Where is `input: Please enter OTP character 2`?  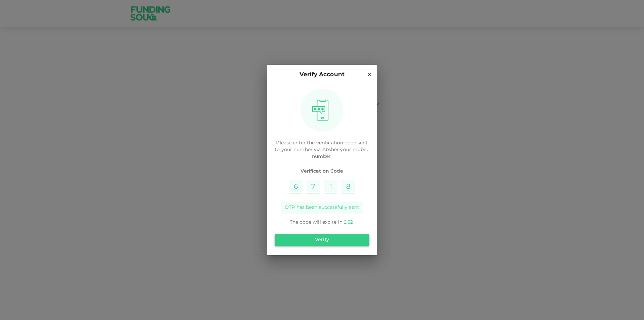
input: Please enter OTP character 2 is located at coordinates (314, 187).